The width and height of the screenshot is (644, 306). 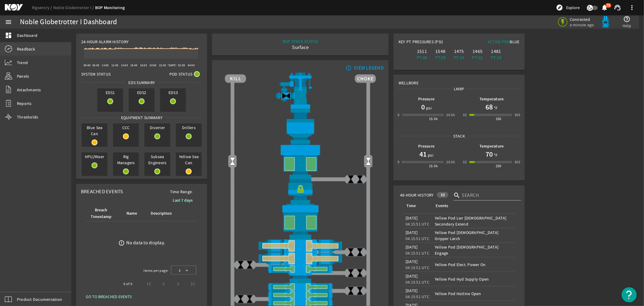 What do you see at coordinates (8, 35) in the screenshot?
I see `mat-icon: dashboard` at bounding box center [8, 35].